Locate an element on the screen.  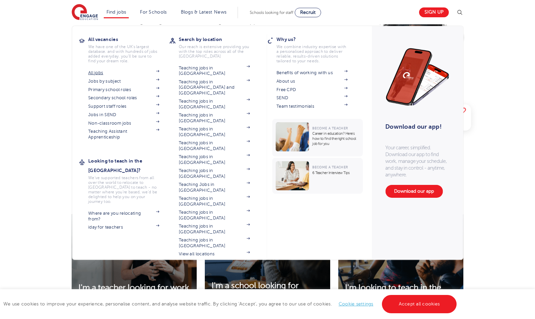
a: I'm a school looking for teachers > is located at coordinates (267, 290).